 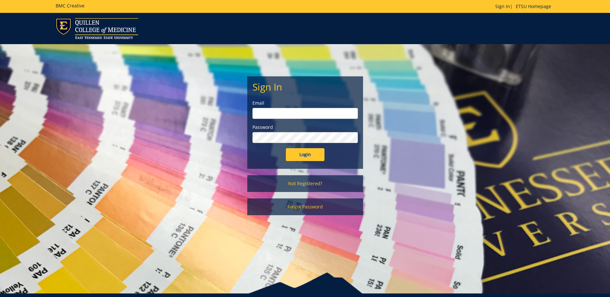 What do you see at coordinates (305, 127) in the screenshot?
I see `label: Password` at bounding box center [305, 127].